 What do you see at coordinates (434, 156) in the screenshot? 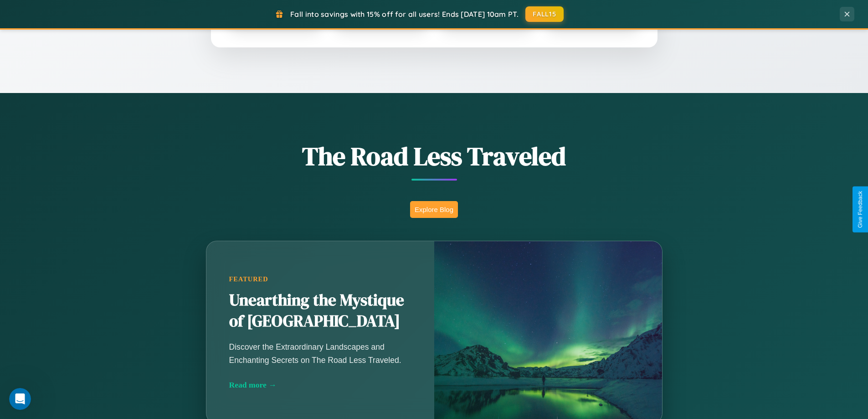
I see `h1: The Road Less Traveled` at bounding box center [434, 156].